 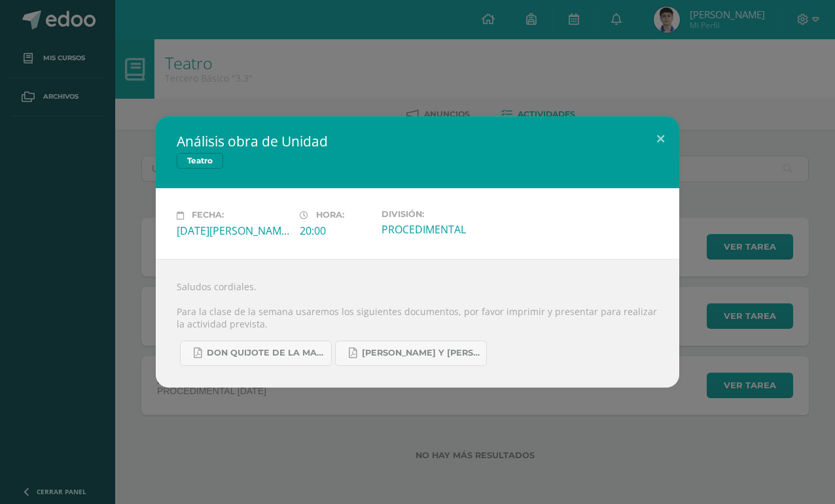 What do you see at coordinates (208, 215) in the screenshot?
I see `span: Fecha:` at bounding box center [208, 215].